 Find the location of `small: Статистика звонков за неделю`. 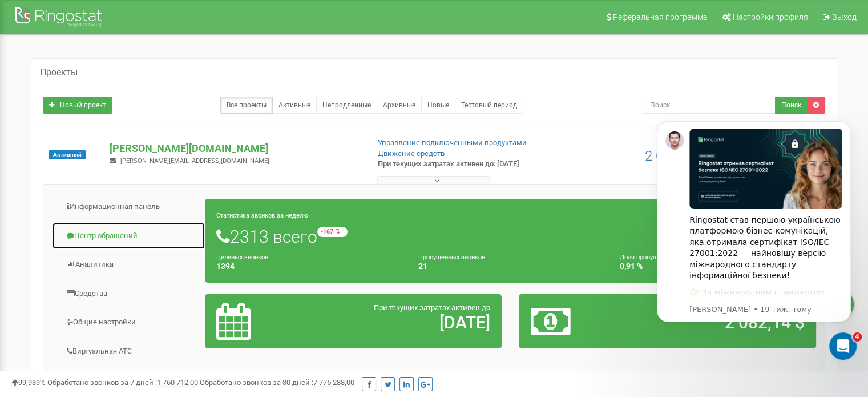

small: Статистика звонков за неделю is located at coordinates (262, 215).